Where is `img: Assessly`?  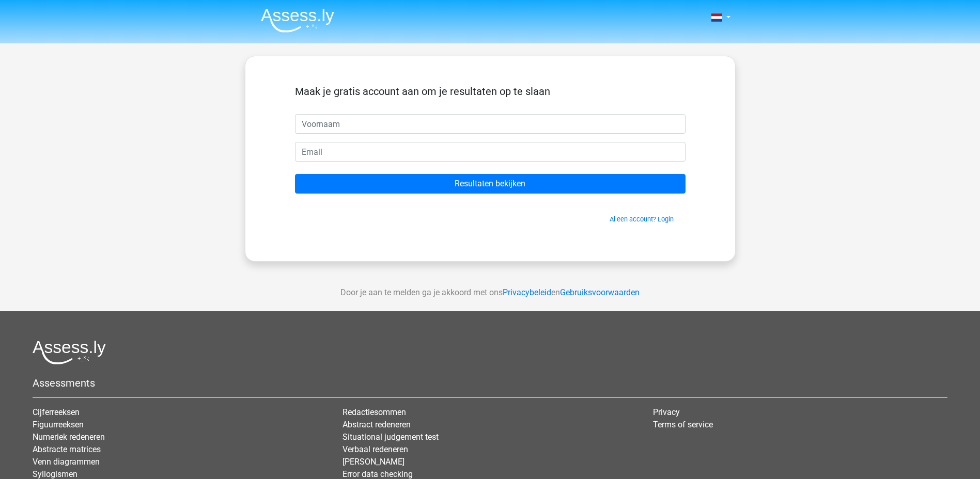 img: Assessly is located at coordinates (298, 20).